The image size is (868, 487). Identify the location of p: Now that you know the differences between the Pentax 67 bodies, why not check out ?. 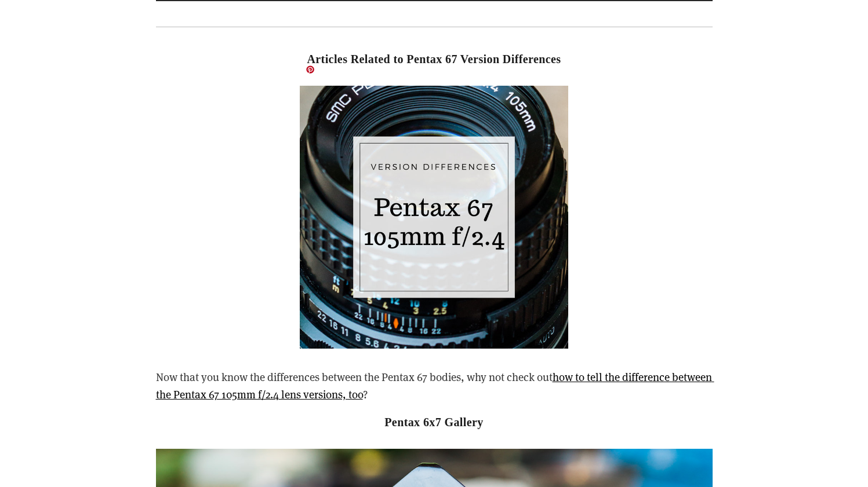
(434, 386).